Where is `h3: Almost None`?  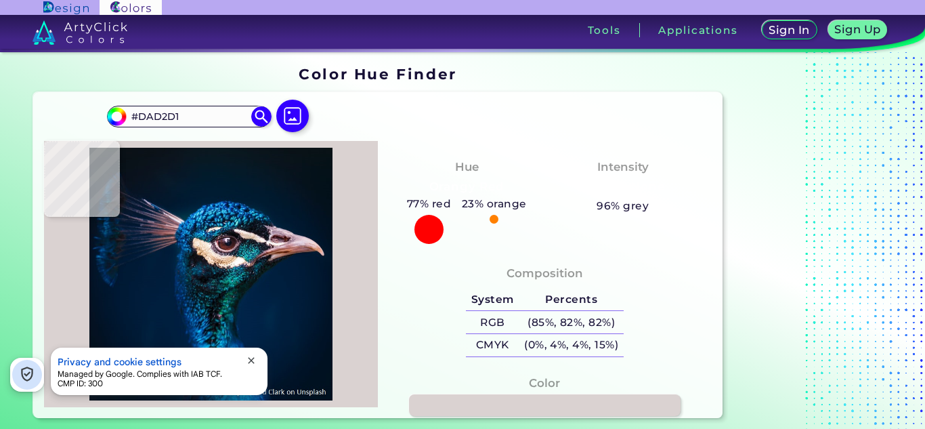
h3: Almost None is located at coordinates (622, 187).